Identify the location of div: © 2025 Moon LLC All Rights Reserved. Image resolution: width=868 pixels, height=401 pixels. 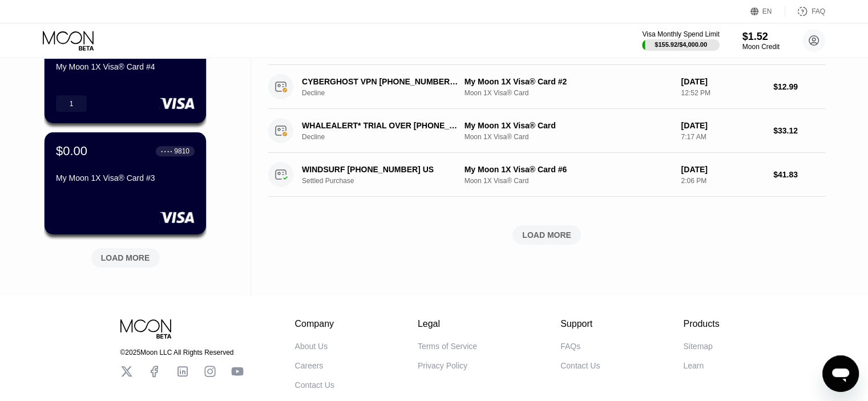
(182, 353).